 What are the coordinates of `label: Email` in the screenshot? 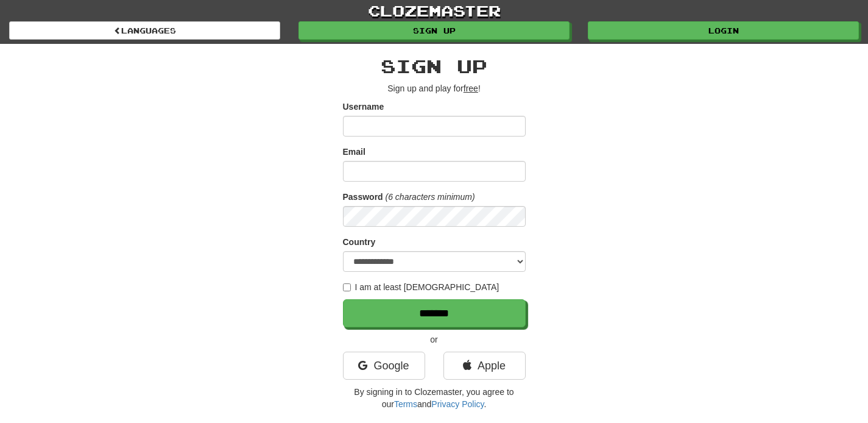 It's located at (354, 152).